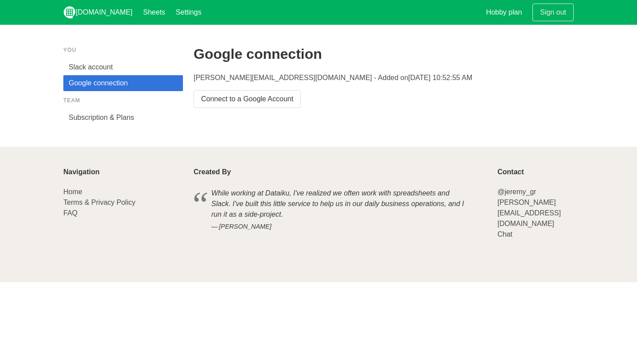  Describe the element at coordinates (123, 50) in the screenshot. I see `p: You` at that location.